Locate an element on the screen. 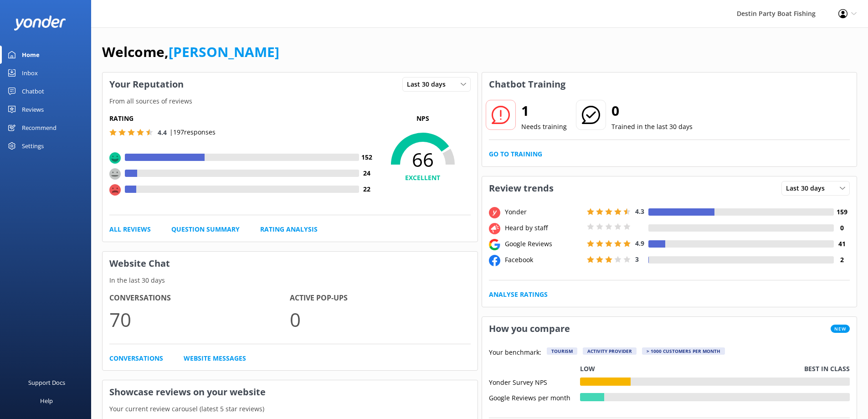  a: Question Summary is located at coordinates (205, 229).